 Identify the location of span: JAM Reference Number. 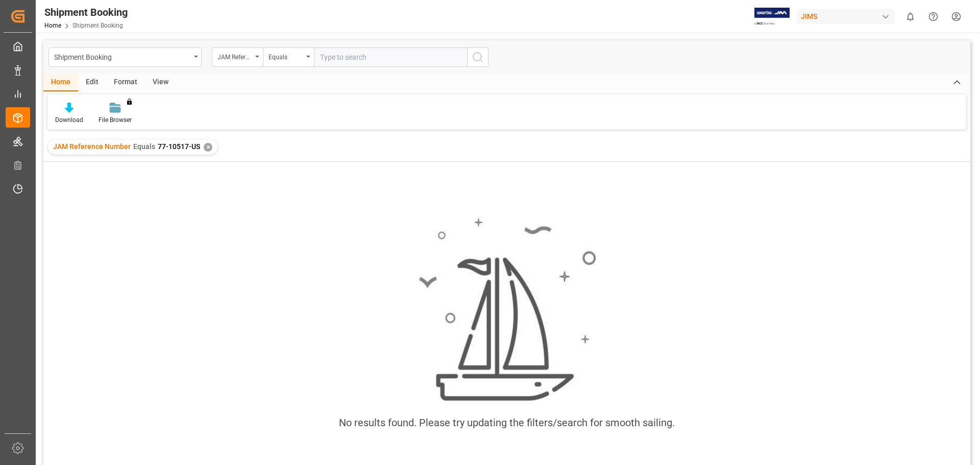
(92, 147).